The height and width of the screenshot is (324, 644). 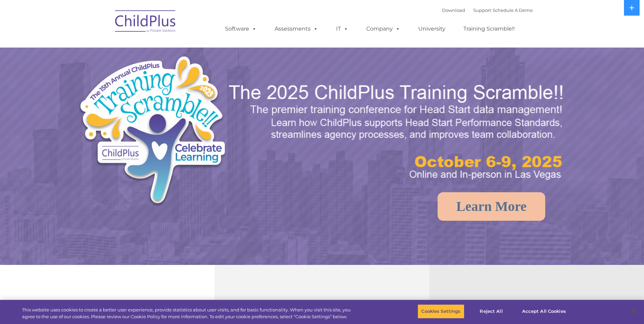 I want to click on button: Close, so click(x=633, y=311).